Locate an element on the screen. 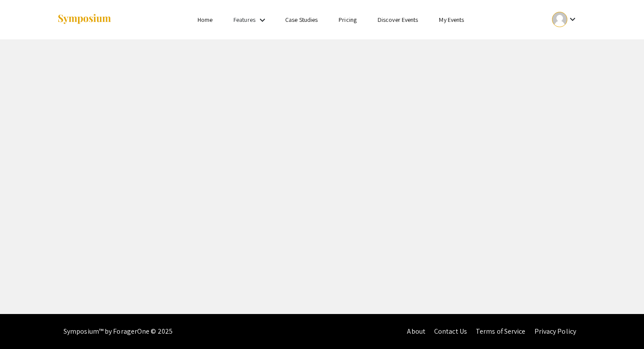  a: Pricing is located at coordinates (347, 20).